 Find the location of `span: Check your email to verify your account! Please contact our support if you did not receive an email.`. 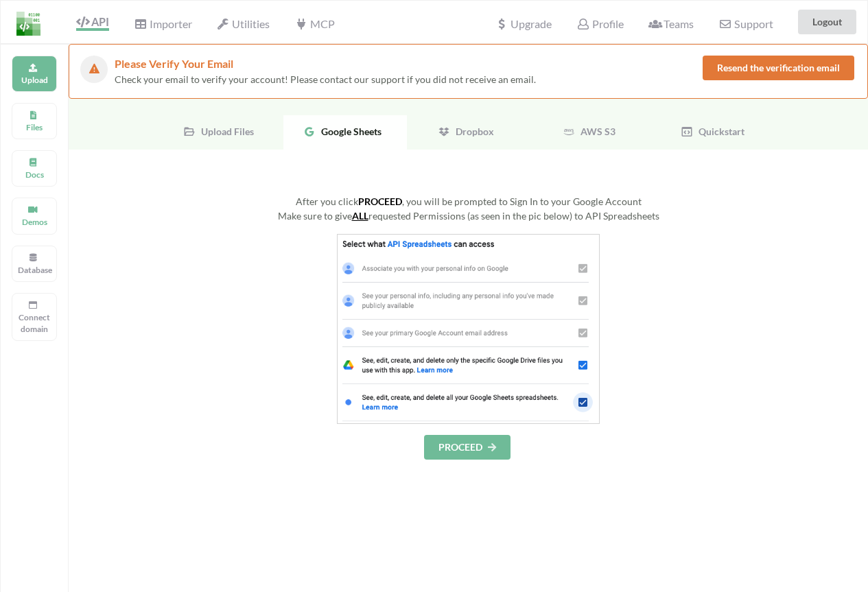

span: Check your email to verify your account! Please contact our support if you did not receive an email. is located at coordinates (326, 79).